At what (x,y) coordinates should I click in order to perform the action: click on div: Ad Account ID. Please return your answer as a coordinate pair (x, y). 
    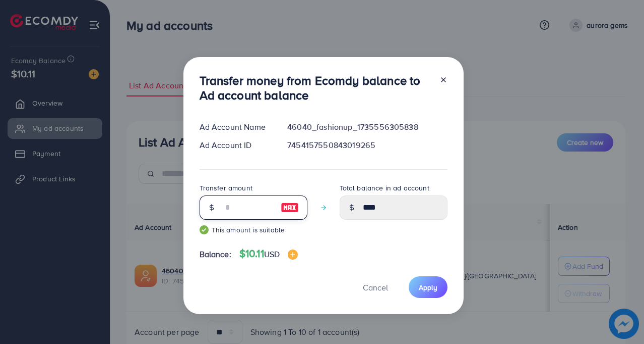
    Looking at the image, I should click on (236, 145).